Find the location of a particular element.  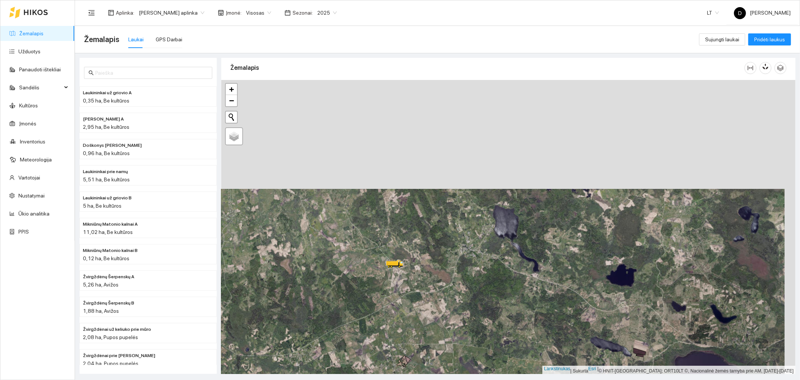

span: meniu sulankstymas is located at coordinates (92, 13).